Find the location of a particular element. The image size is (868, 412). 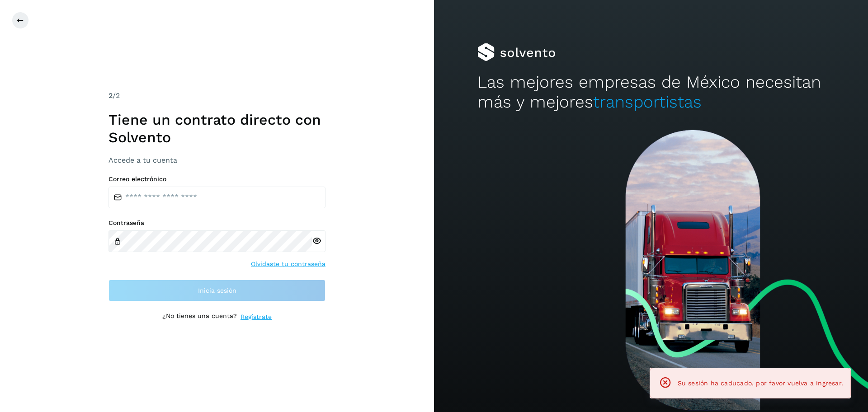

span: transportistas is located at coordinates (647, 102).